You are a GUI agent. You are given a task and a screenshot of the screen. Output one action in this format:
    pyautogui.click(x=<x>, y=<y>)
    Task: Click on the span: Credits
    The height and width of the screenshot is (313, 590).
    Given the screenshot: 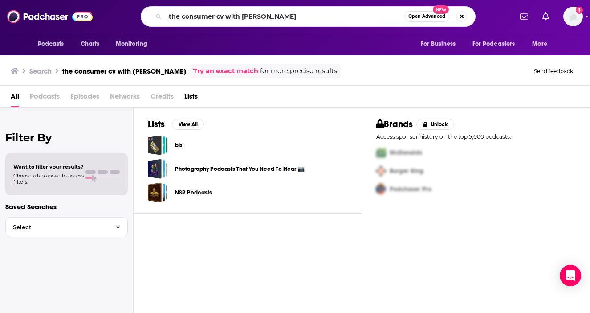 What is the action you would take?
    pyautogui.click(x=162, y=98)
    